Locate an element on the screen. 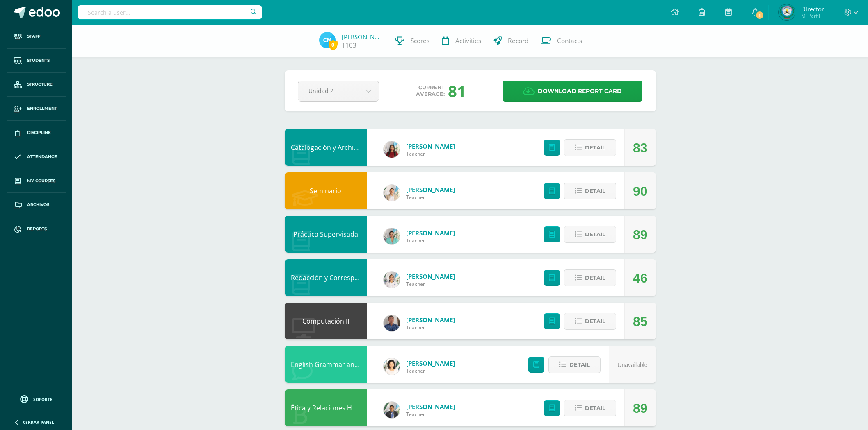  span: Contacts is located at coordinates (570, 40).